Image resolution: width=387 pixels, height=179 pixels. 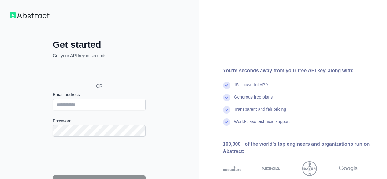 I want to click on img: nokia, so click(x=271, y=169).